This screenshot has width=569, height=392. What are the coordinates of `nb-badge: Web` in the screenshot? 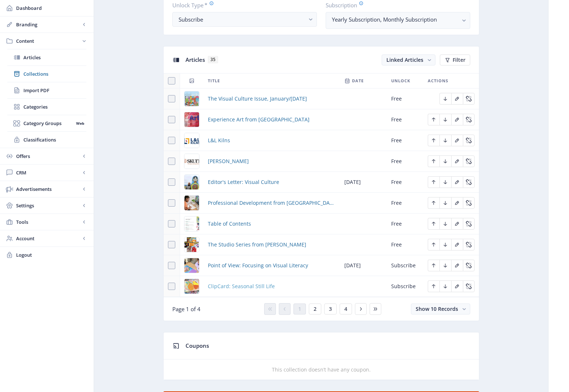 It's located at (80, 123).